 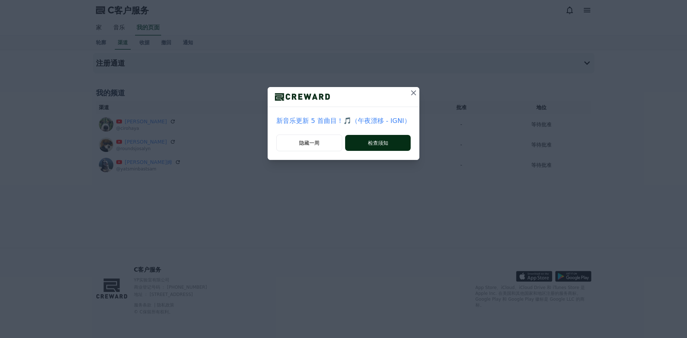 I want to click on button: 隐藏一周, so click(x=309, y=143).